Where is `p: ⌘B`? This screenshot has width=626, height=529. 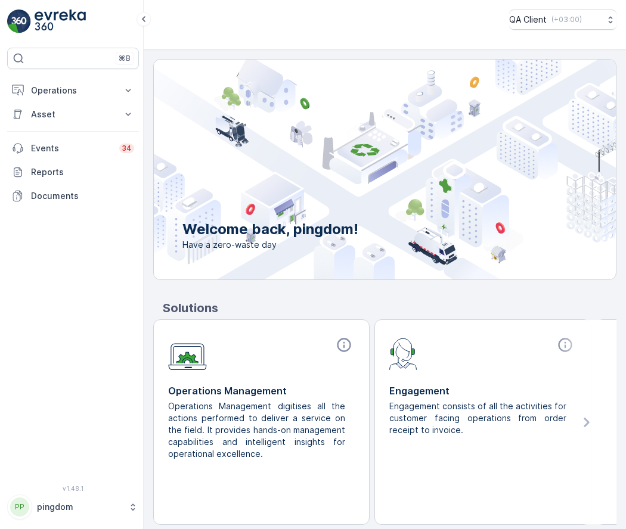
p: ⌘B is located at coordinates (125, 58).